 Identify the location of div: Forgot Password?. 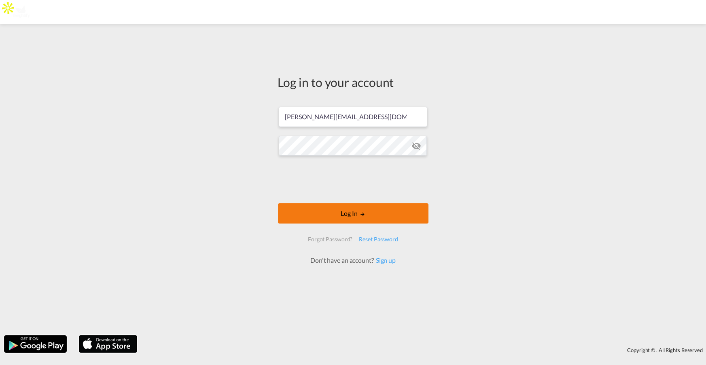
(330, 240).